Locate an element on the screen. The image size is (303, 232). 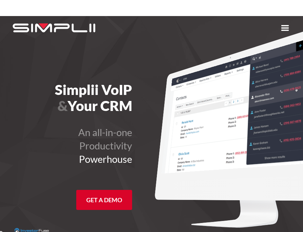
a: Get a Demo is located at coordinates (104, 200).